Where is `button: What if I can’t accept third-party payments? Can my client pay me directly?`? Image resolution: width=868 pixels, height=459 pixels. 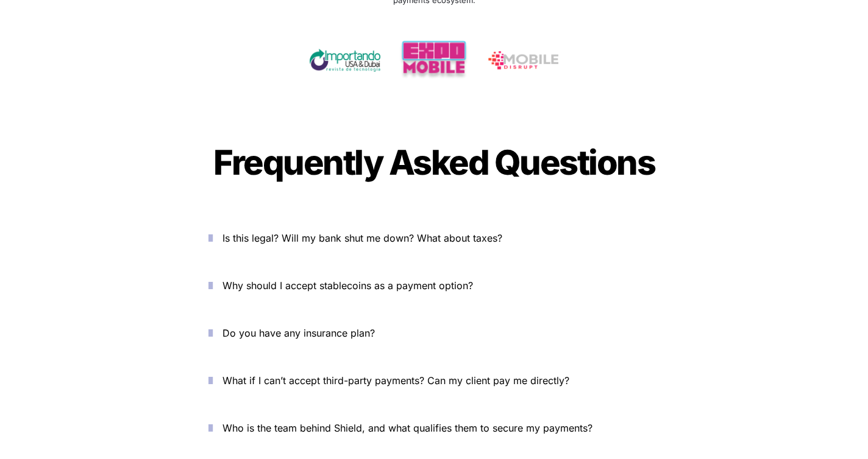
button: What if I can’t accept third-party payments? Can my client pay me directly? is located at coordinates (434, 381).